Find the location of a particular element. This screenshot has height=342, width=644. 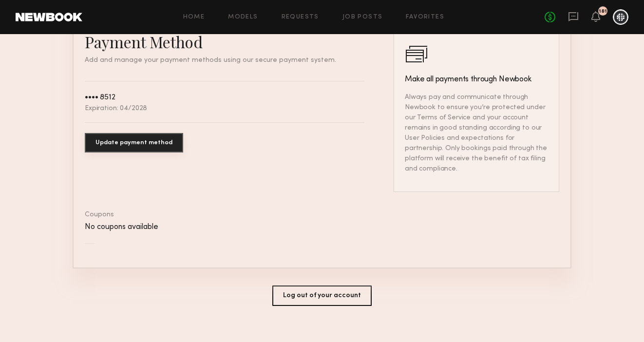

button: Log out of your account is located at coordinates (322, 295).